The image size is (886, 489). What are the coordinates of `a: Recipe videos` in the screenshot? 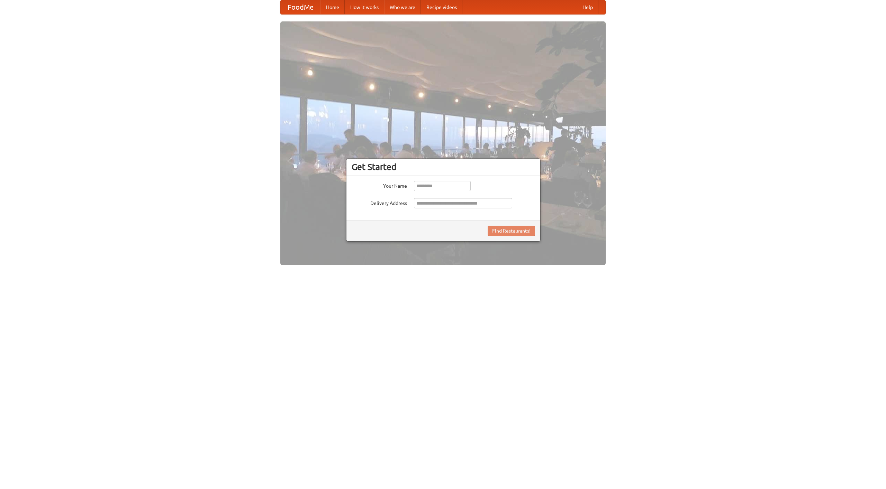 It's located at (441, 7).